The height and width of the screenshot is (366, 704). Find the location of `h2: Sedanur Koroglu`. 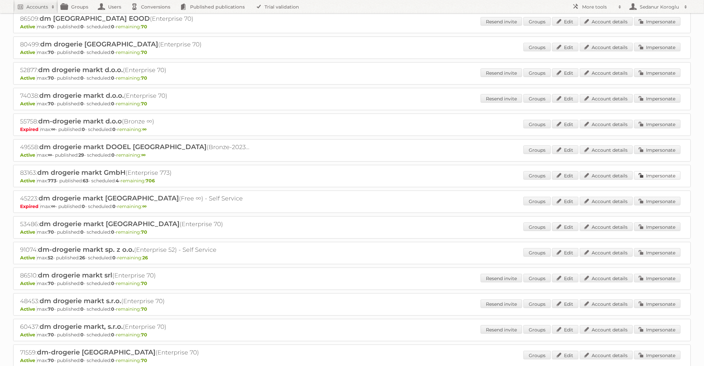

h2: Sedanur Koroglu is located at coordinates (660, 7).